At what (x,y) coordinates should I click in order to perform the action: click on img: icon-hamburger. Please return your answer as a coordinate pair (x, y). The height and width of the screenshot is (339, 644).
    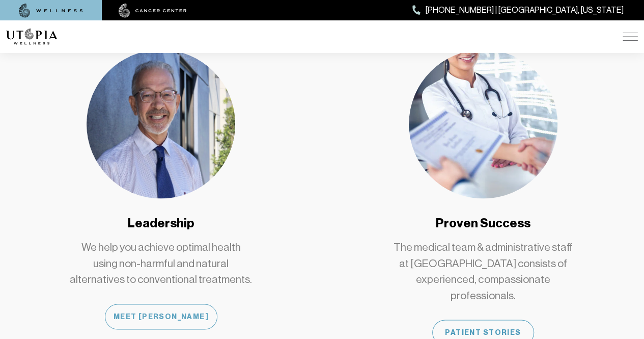
    Looking at the image, I should click on (630, 37).